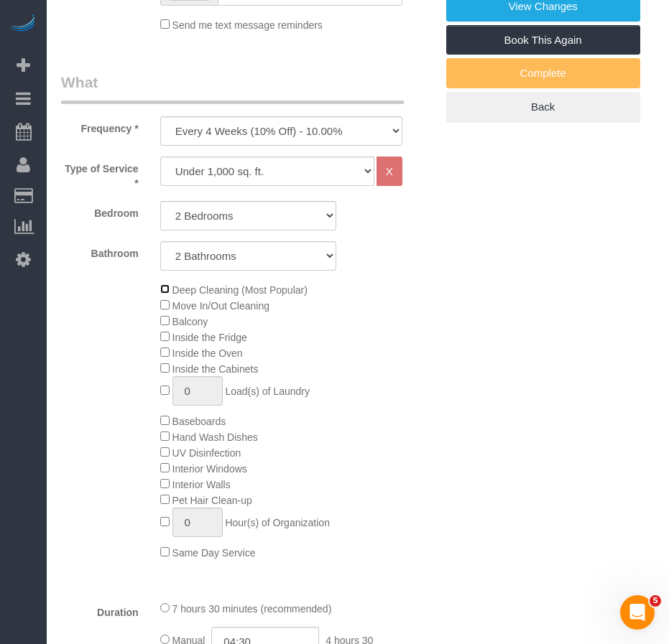 This screenshot has height=644, width=669. What do you see at coordinates (221, 306) in the screenshot?
I see `span: Move In/Out Cleaning` at bounding box center [221, 306].